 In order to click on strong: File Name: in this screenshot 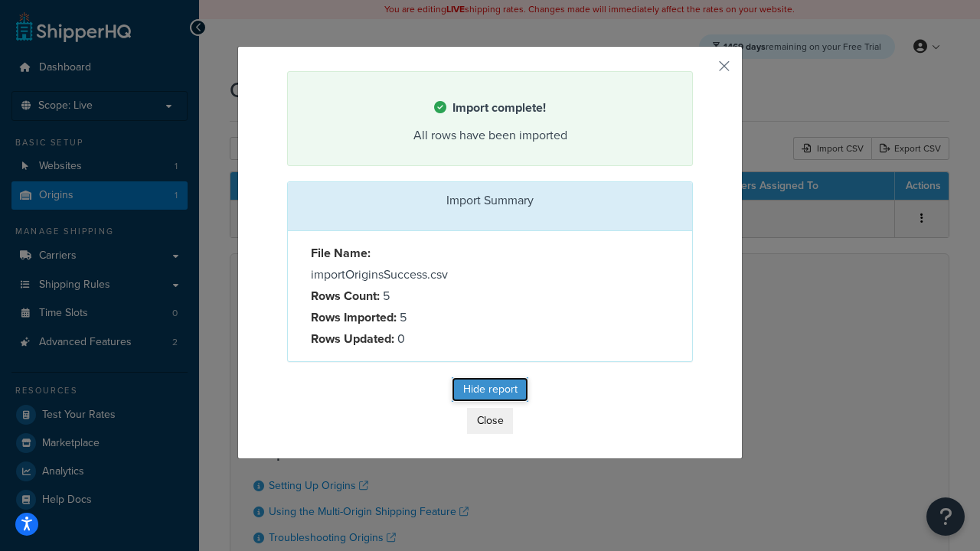, I will do `click(341, 252)`.